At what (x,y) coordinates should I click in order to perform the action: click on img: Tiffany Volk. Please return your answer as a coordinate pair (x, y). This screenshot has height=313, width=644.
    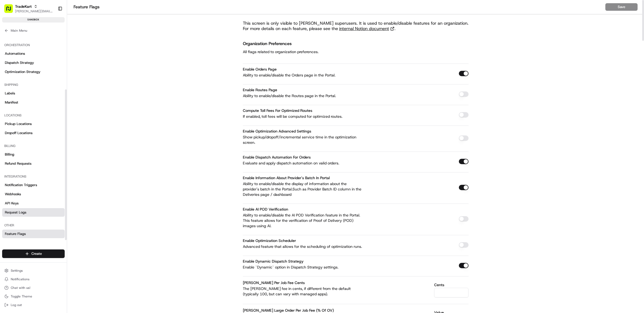
    Looking at the image, I should click on (10, 82).